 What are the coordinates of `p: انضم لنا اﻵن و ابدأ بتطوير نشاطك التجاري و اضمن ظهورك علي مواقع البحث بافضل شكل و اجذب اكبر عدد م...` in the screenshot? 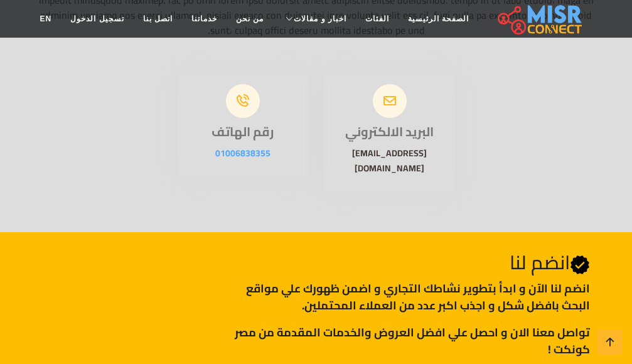 It's located at (410, 296).